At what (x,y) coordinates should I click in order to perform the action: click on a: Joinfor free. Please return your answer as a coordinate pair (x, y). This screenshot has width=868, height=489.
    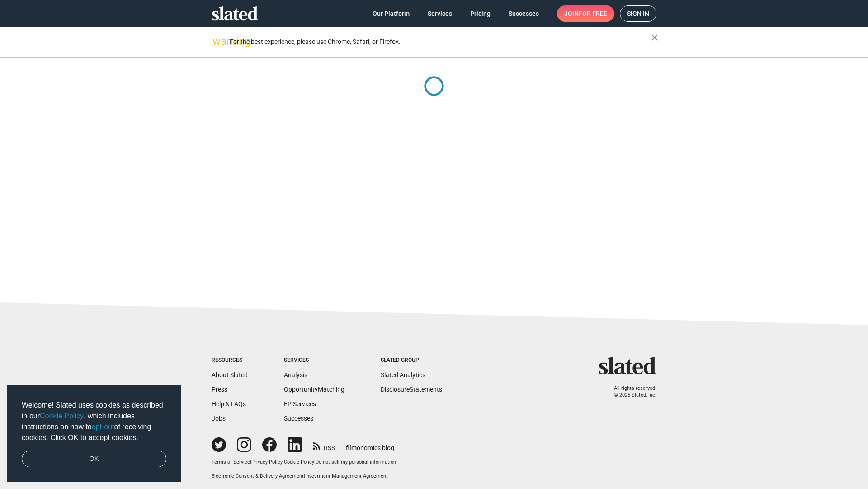
    Looking at the image, I should click on (585, 14).